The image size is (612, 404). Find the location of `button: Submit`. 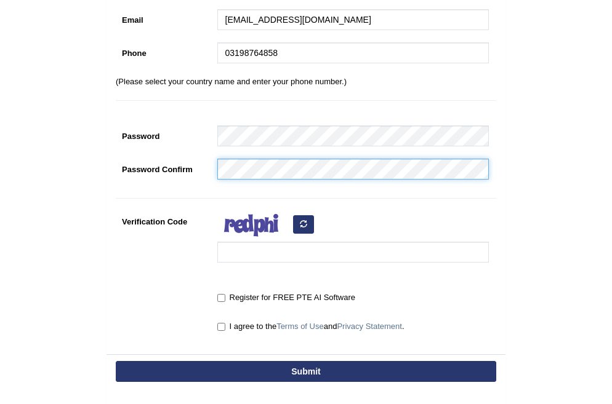

button: Submit is located at coordinates (306, 372).